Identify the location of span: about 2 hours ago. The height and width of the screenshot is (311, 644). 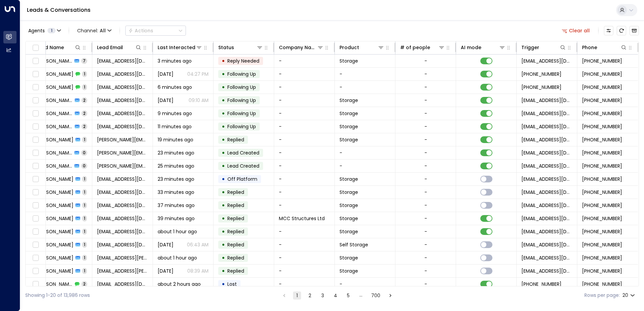
(179, 284).